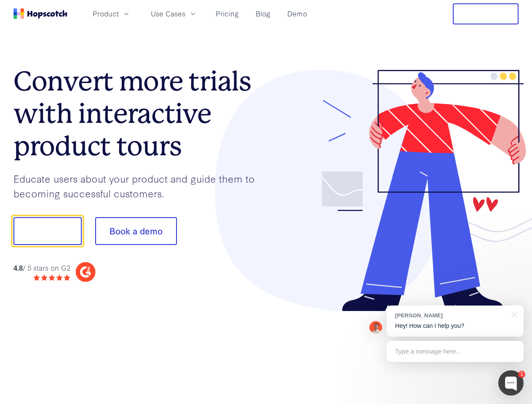 This screenshot has width=532, height=404. Describe the element at coordinates (375, 327) in the screenshot. I see `img: Mark Spera` at that location.